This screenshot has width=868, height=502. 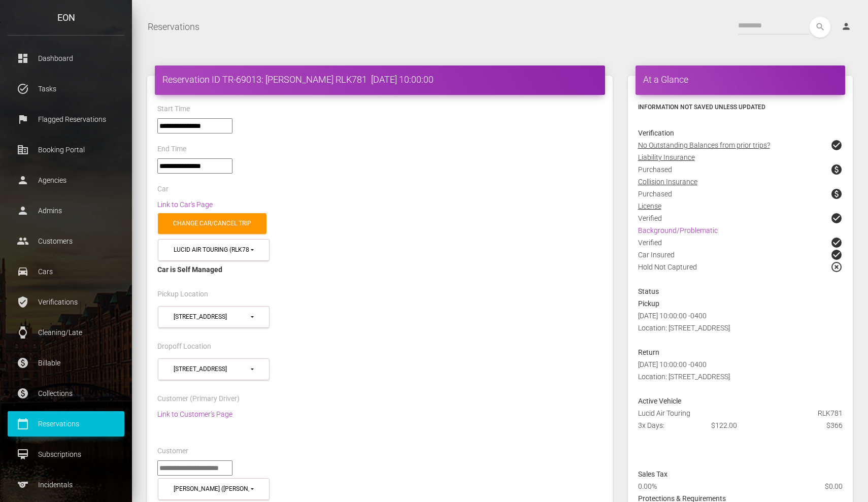 I want to click on a: person Admins, so click(x=66, y=211).